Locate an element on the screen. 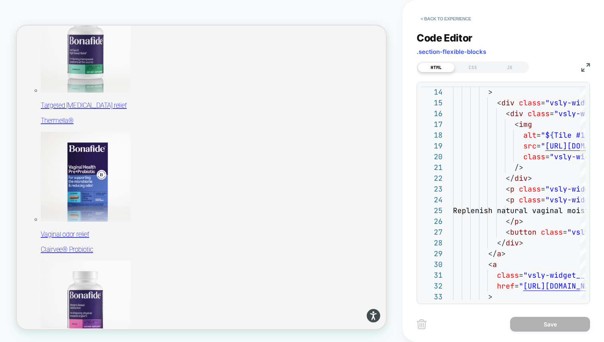  div: 17 is located at coordinates (432, 124).